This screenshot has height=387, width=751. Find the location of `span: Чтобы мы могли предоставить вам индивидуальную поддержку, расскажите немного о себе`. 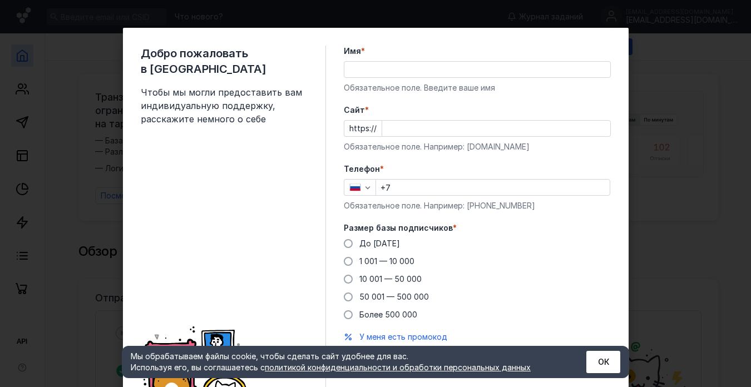

span: Чтобы мы могли предоставить вам индивидуальную поддержку, расскажите немного о себе is located at coordinates (224, 106).